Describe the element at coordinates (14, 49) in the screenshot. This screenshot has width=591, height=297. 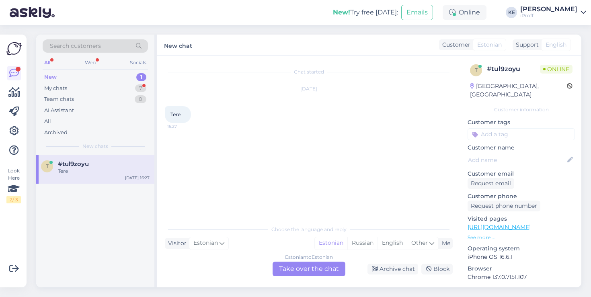
I see `img: Askly Logo` at that location.